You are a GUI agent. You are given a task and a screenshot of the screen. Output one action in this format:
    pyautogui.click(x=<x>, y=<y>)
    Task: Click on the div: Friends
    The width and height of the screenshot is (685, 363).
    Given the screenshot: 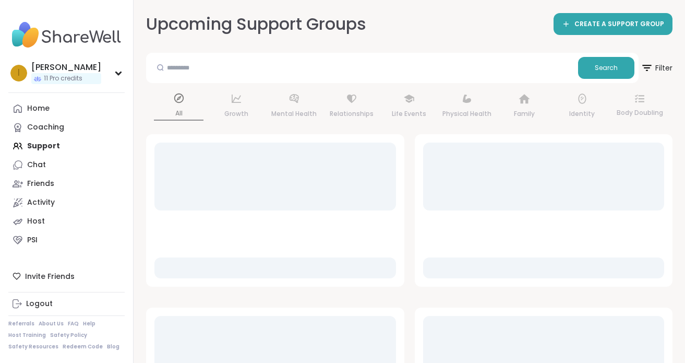 What is the action you would take?
    pyautogui.click(x=41, y=184)
    